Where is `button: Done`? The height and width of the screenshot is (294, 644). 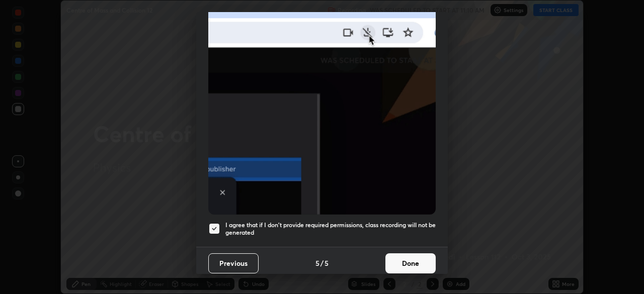
button: Done is located at coordinates (410, 263).